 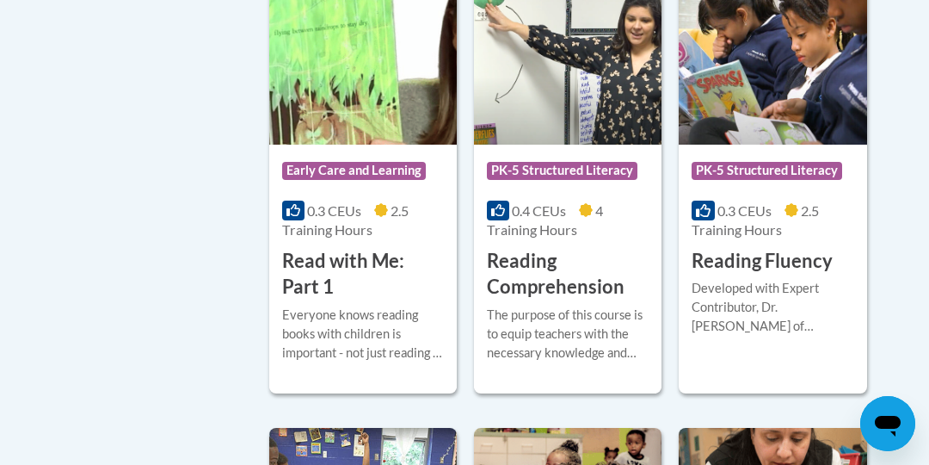 What do you see at coordinates (762, 261) in the screenshot?
I see `h3: Reading Fluency` at bounding box center [762, 261].